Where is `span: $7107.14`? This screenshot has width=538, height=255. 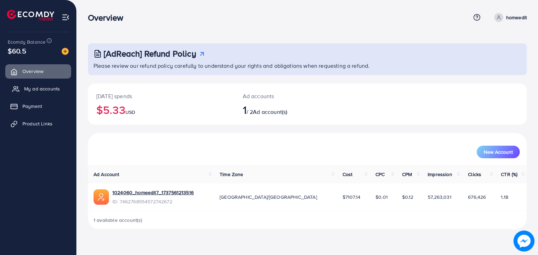
span: $7107.14 is located at coordinates (351, 197).